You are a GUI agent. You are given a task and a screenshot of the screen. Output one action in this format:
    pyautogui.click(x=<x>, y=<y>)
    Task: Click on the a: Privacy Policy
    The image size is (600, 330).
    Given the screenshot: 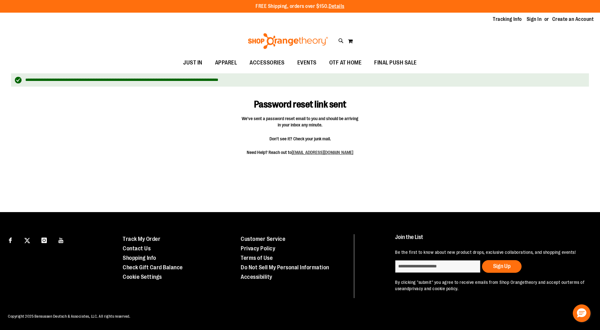 What is the action you would take?
    pyautogui.click(x=258, y=249)
    